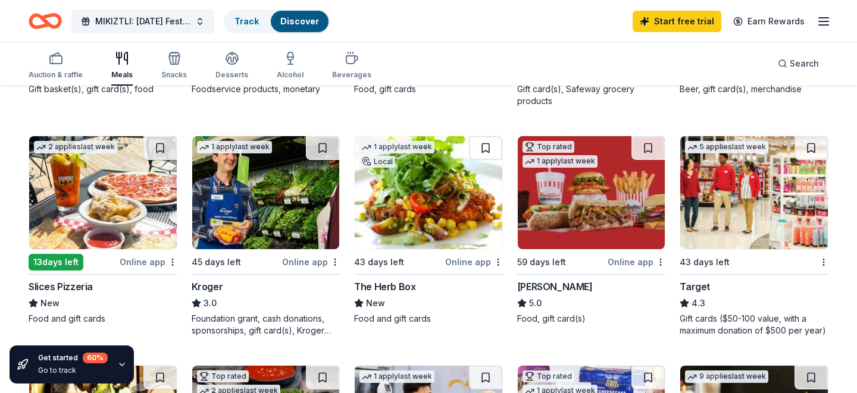 Image resolution: width=857 pixels, height=393 pixels. I want to click on img: Image for The Herb Box, so click(428, 193).